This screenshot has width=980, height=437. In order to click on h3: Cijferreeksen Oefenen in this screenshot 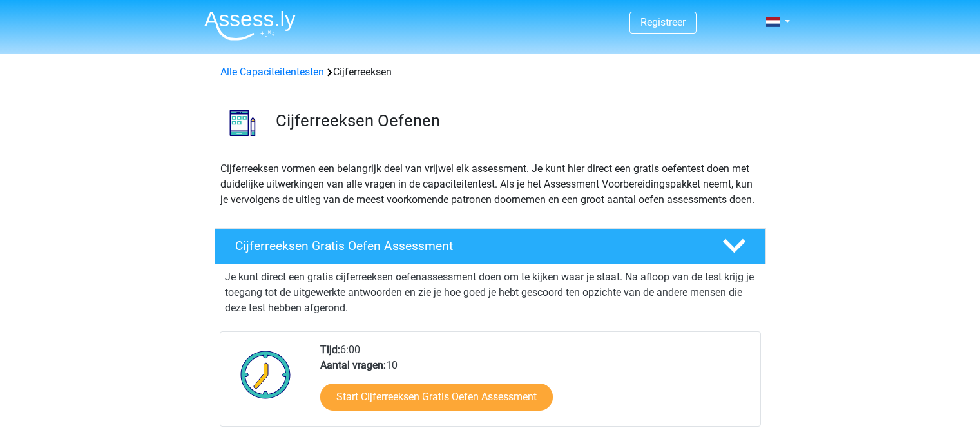, I will do `click(515, 120)`.